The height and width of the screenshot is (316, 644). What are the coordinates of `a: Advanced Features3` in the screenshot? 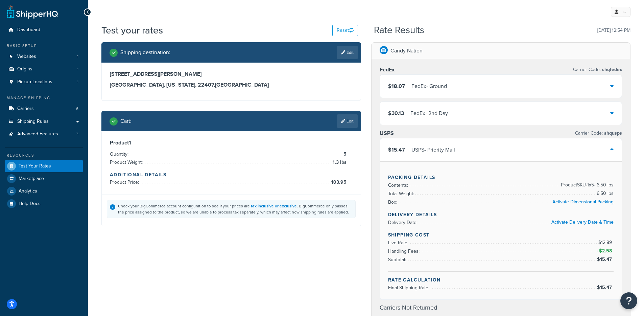 It's located at (44, 134).